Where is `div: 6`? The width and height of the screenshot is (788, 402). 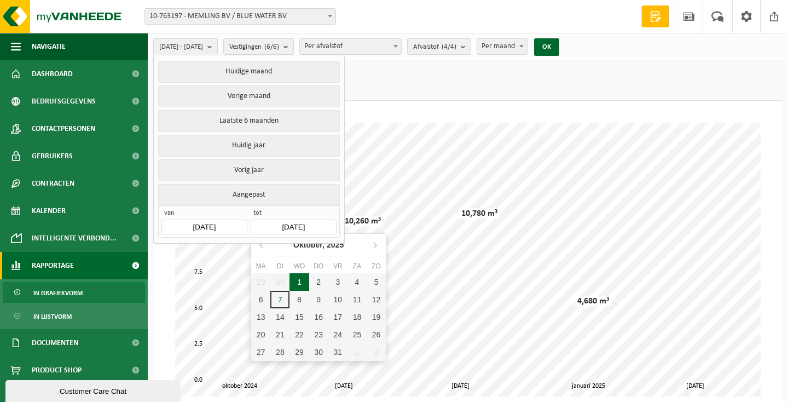 div: 6 is located at coordinates (261, 299).